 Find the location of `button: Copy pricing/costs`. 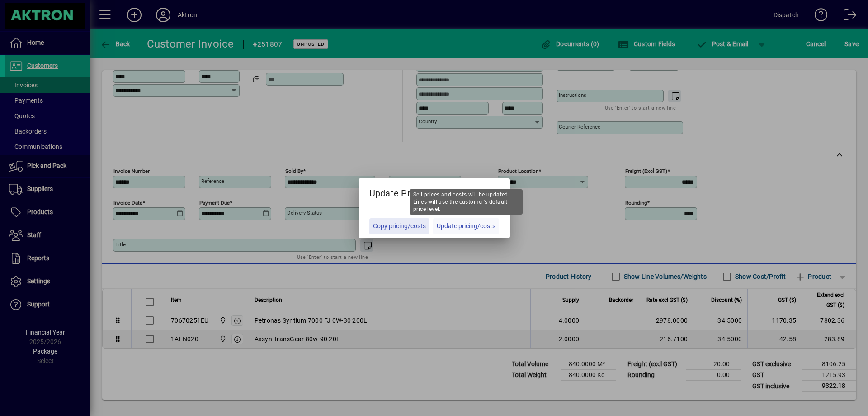

button: Copy pricing/costs is located at coordinates (399, 226).